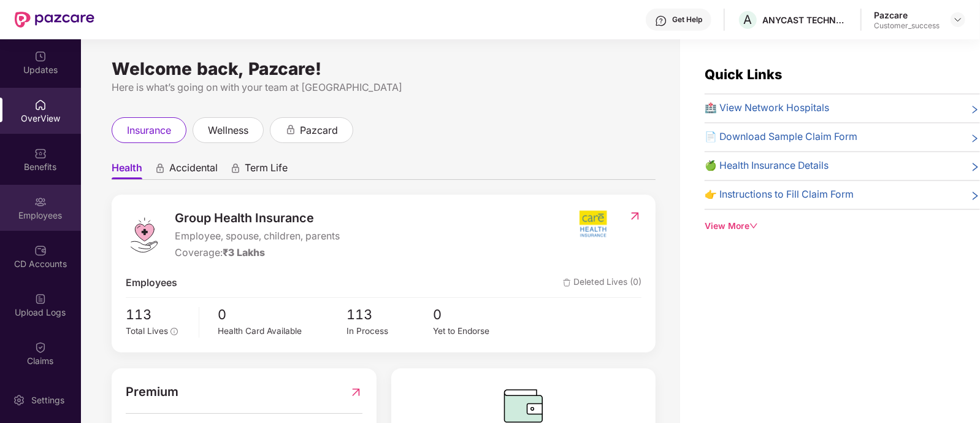  Describe the element at coordinates (41, 57) in the screenshot. I see `img: svg+xml;base64,PHN2ZyBpZD0iVXBkYXRlZCIgeG1sbnM9Imh0dHA6Ly93d3cudzMub3JnLzIwMDAvc3ZnIiB3aWR0aD0iMj...` at that location.